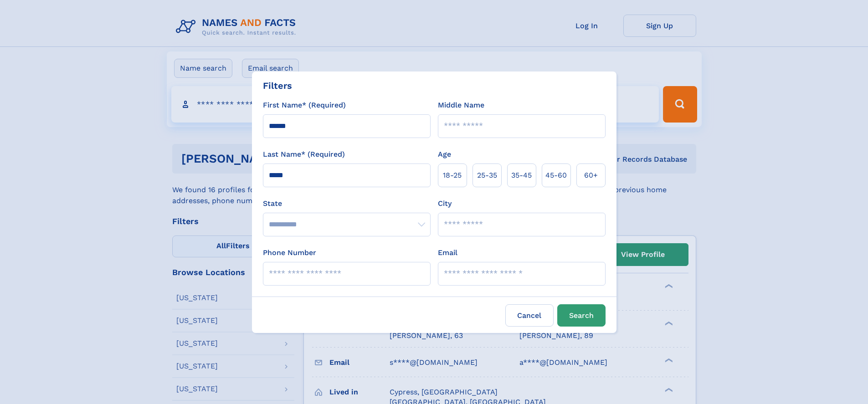 The width and height of the screenshot is (868, 404). I want to click on label: Middle Name, so click(461, 105).